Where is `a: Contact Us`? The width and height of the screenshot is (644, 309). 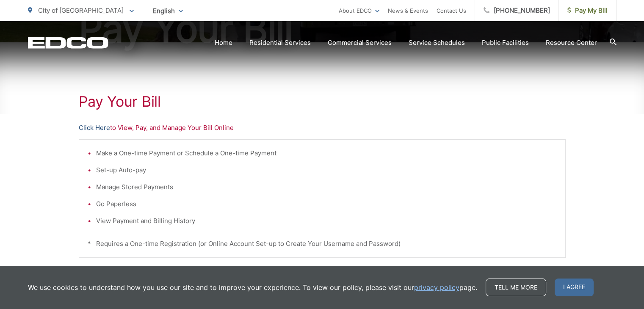
a: Contact Us is located at coordinates (451, 10).